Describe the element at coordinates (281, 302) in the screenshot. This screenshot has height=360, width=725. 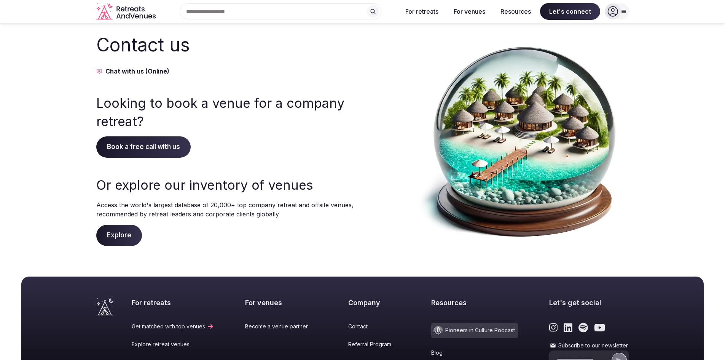
I see `h2: For venues` at that location.